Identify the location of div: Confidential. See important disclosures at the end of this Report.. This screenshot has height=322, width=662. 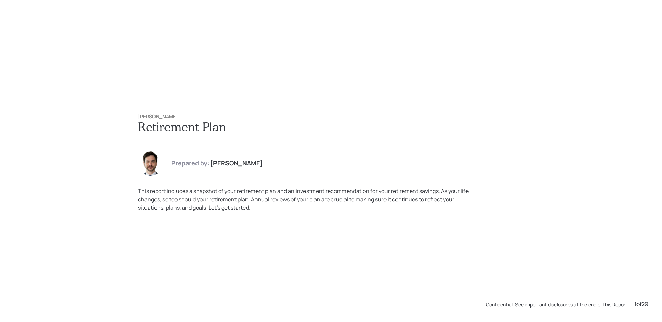
(557, 304).